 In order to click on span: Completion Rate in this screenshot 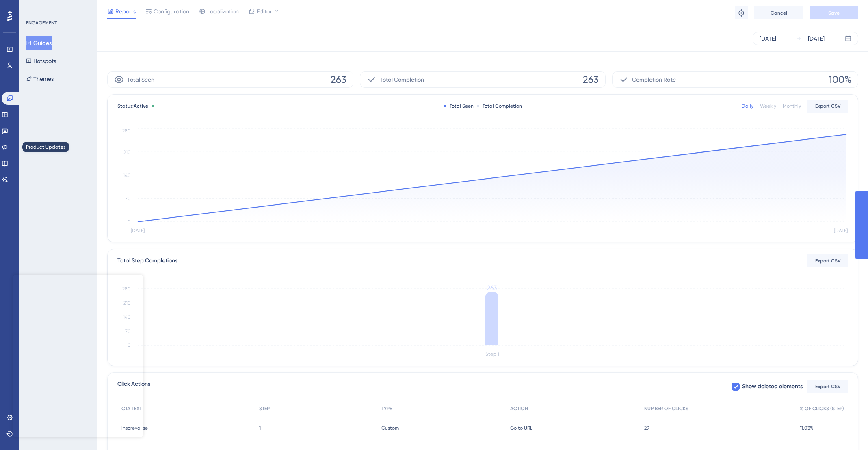, I will do `click(654, 79)`.